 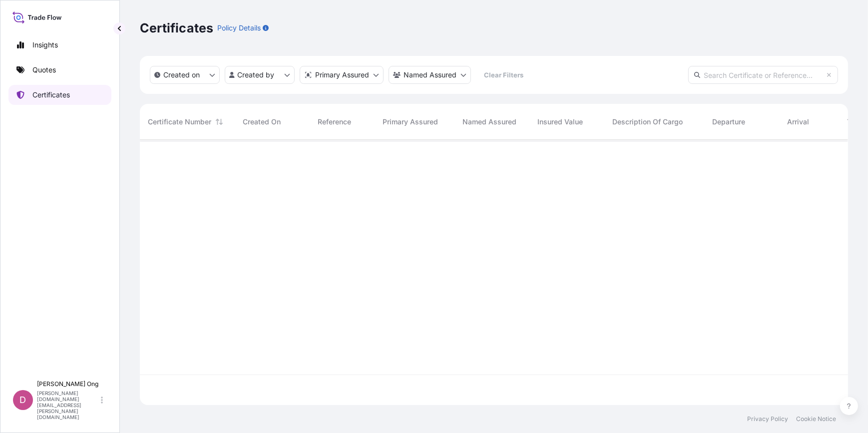 I want to click on button: createdOn Filter options, so click(x=185, y=75).